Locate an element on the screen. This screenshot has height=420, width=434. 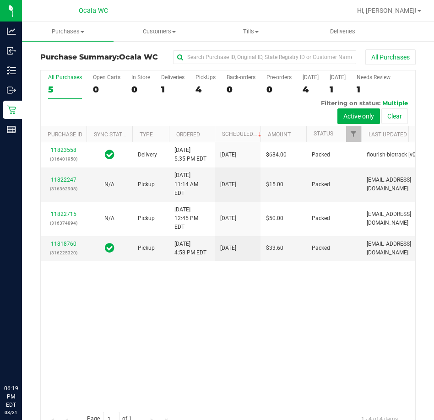
a: 11818760 is located at coordinates (64, 244).